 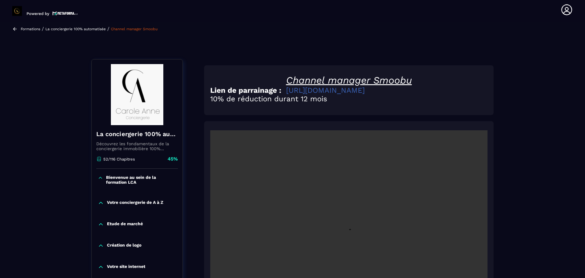 I want to click on p: Votre conciergerie de A à Z, so click(x=135, y=203).